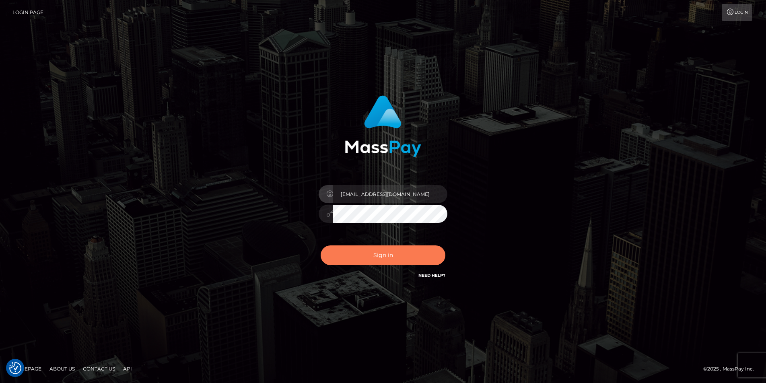 The width and height of the screenshot is (766, 383). Describe the element at coordinates (383, 126) in the screenshot. I see `img: MassPay Login` at that location.